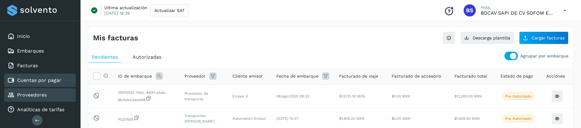 The width and height of the screenshot is (581, 128). Describe the element at coordinates (249, 96) in the screenshot. I see `td: Emisor 0` at that location.